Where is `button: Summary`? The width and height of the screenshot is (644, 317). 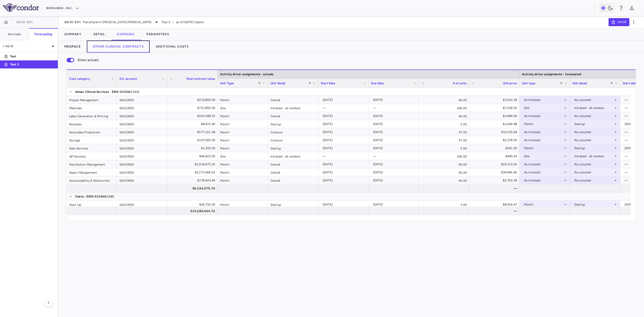 button: Summary is located at coordinates (73, 34).